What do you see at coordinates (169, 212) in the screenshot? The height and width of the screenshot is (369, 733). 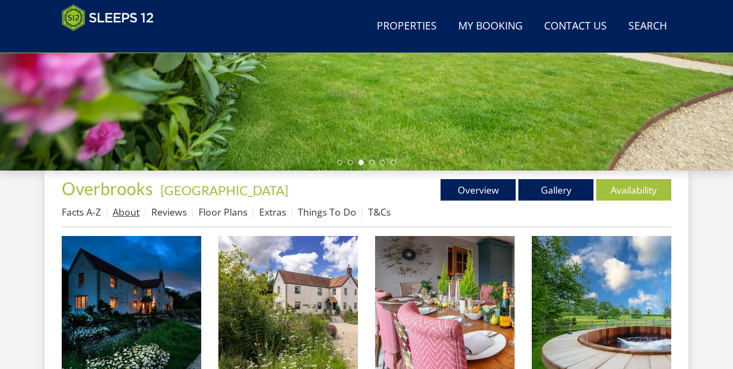 I see `a: Reviews` at bounding box center [169, 212].